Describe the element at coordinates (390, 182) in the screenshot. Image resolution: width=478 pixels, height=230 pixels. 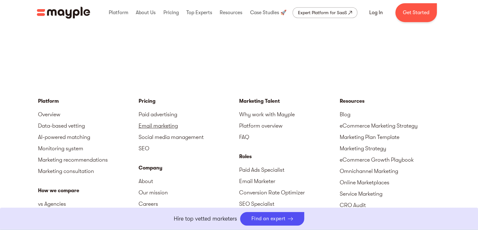
I see `a: Online Marketplaces` at that location.